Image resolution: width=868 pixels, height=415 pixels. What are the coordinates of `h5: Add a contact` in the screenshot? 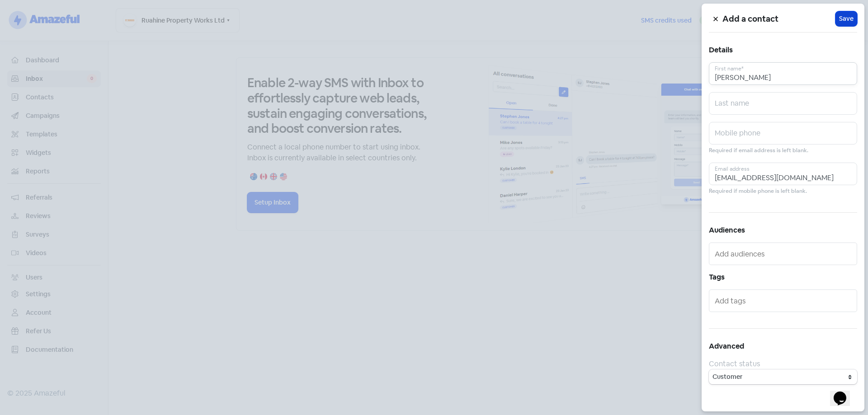 It's located at (779, 19).